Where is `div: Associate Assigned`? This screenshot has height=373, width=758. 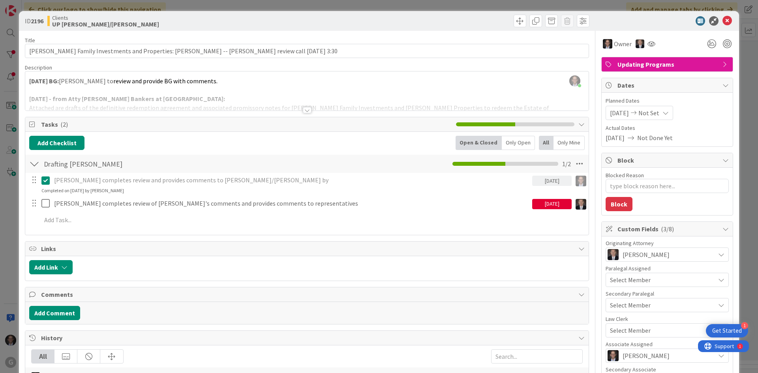
div: Associate Assigned is located at coordinates (667, 344).